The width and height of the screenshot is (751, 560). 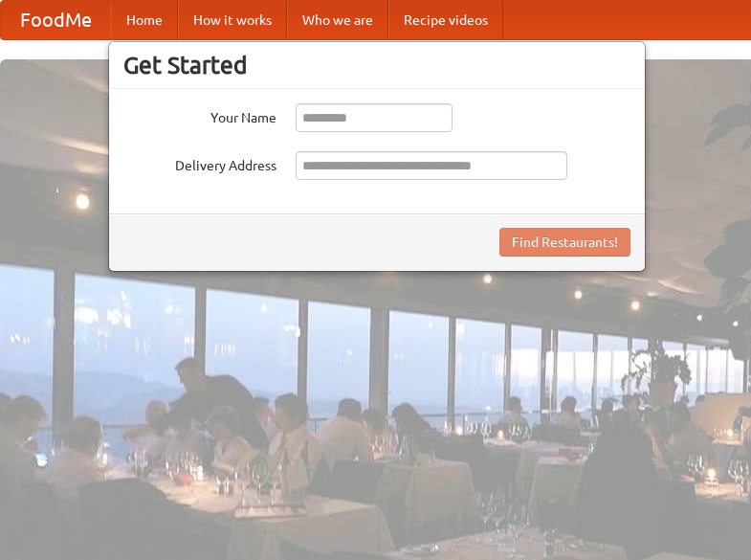 What do you see at coordinates (199, 115) in the screenshot?
I see `label: Your Name` at bounding box center [199, 115].